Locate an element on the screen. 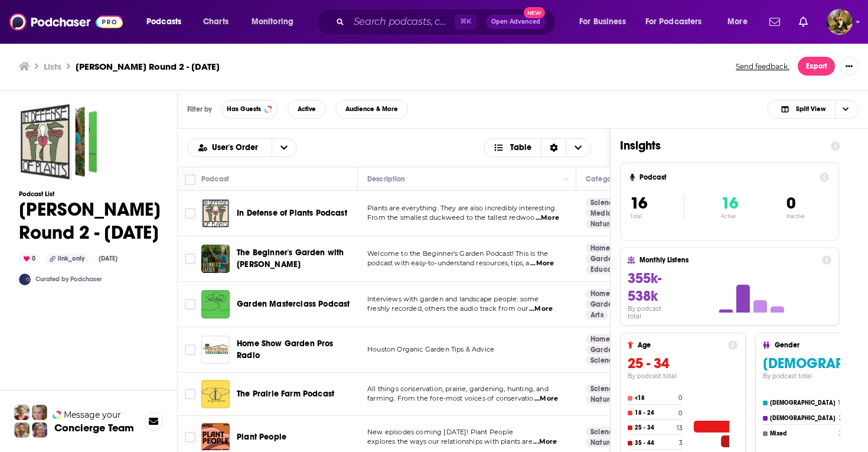 This screenshot has height=452, width=868. a: Arts is located at coordinates (597, 315).